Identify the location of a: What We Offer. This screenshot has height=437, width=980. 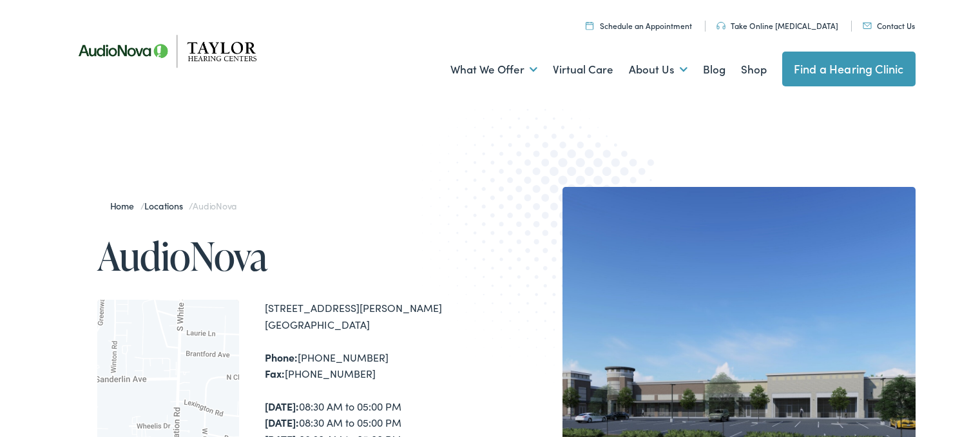
(494, 70).